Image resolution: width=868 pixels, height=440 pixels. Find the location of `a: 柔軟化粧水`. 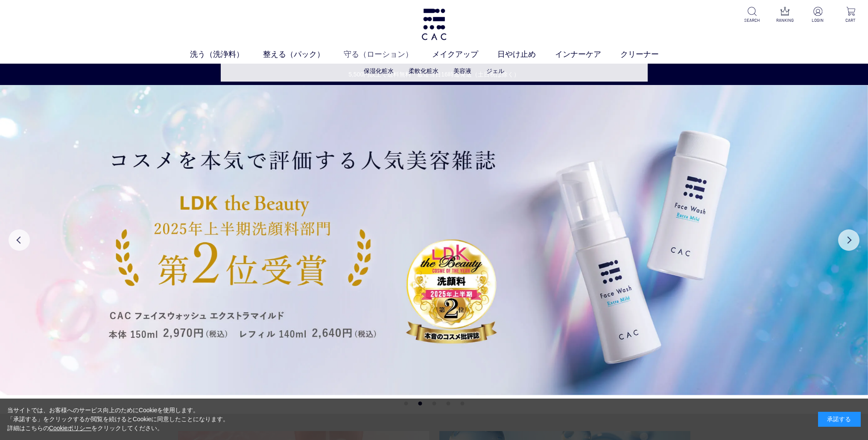

a: 柔軟化粧水 is located at coordinates (423, 71).